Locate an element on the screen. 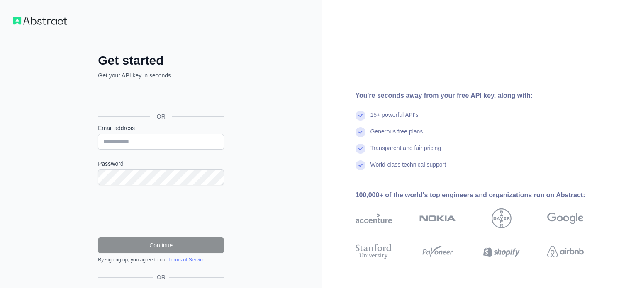 Image resolution: width=631 pixels, height=288 pixels. div: By signing up, you agree to our . is located at coordinates (161, 260).